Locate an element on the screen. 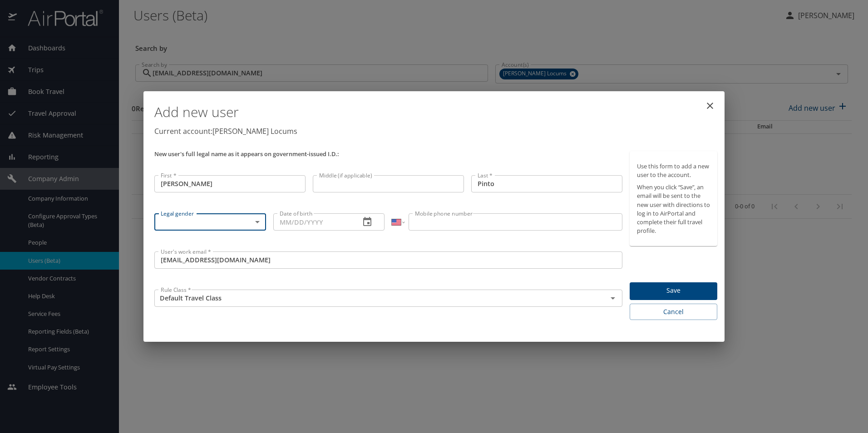 The height and width of the screenshot is (433, 868). p: Use this form to add a new user to the account. is located at coordinates (673, 170).